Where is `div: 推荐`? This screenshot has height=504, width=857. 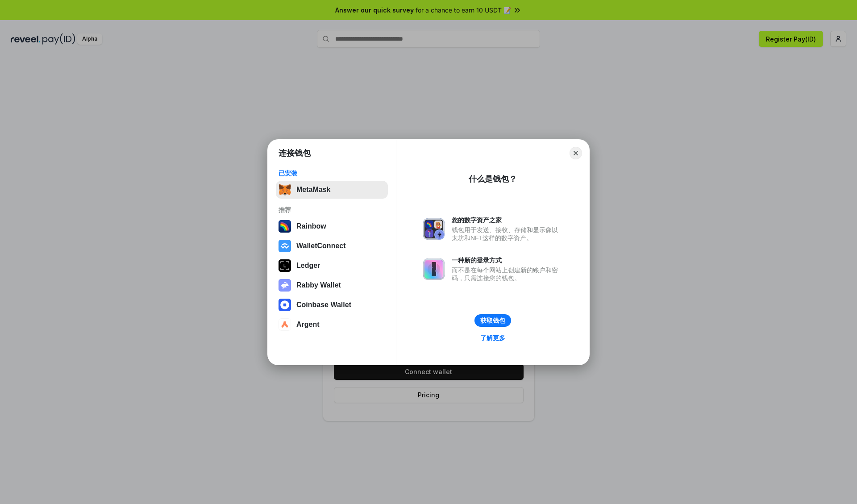
div: 推荐 is located at coordinates (332, 210).